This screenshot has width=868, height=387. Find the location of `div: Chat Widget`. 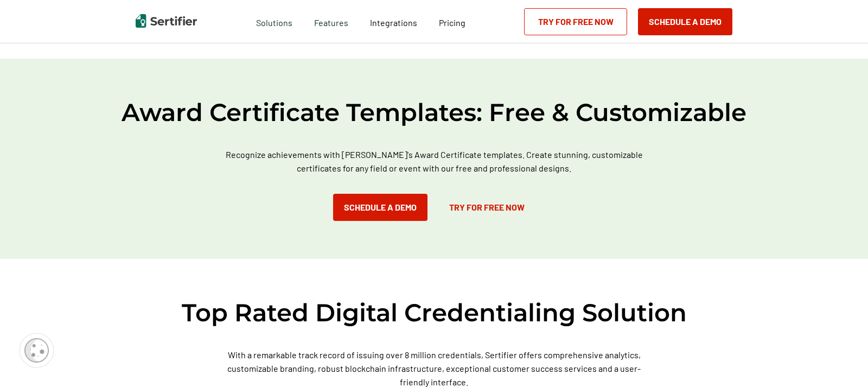

div: Chat Widget is located at coordinates (841, 361).